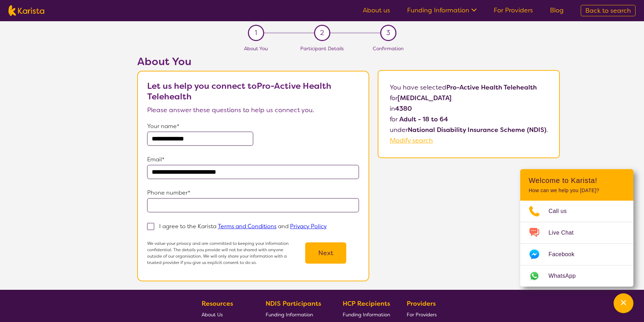 The image size is (644, 322). I want to click on p: in, so click(469, 108).